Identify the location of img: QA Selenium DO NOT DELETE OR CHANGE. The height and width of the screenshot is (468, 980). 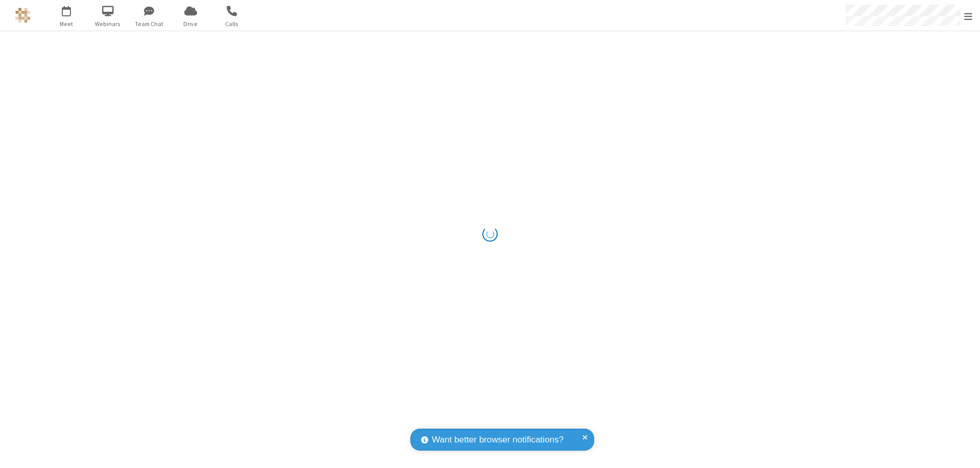
(23, 15).